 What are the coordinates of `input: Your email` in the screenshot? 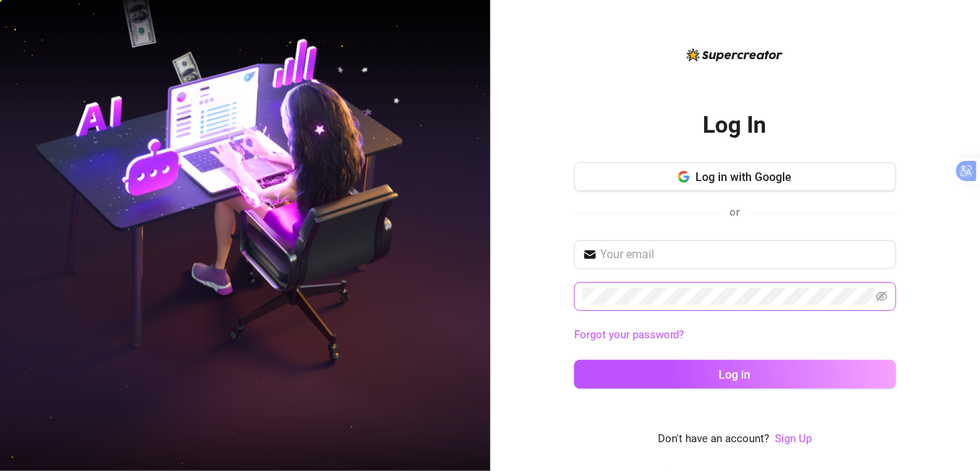 It's located at (744, 255).